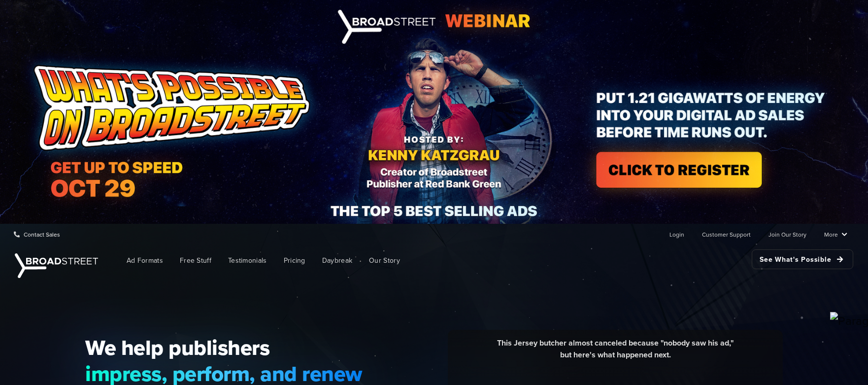 This screenshot has height=385, width=868. Describe the element at coordinates (195, 260) in the screenshot. I see `a: Free Stuff` at that location.